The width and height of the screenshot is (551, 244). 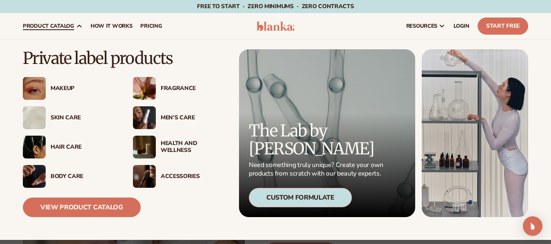 What do you see at coordinates (300, 198) in the screenshot?
I see `div: Custom Formulate` at bounding box center [300, 198].